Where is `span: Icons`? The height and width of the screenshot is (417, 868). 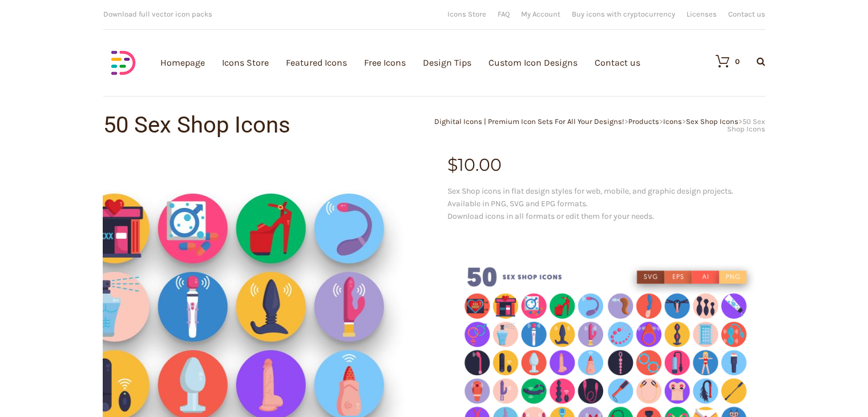
span: Icons is located at coordinates (673, 121).